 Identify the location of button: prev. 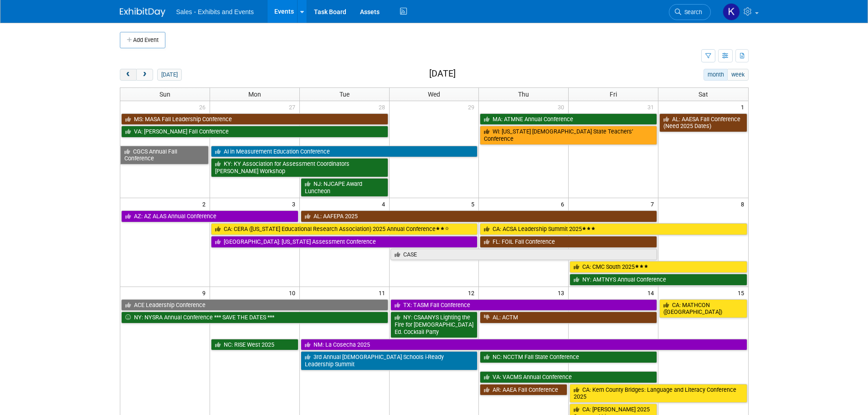
(128, 75).